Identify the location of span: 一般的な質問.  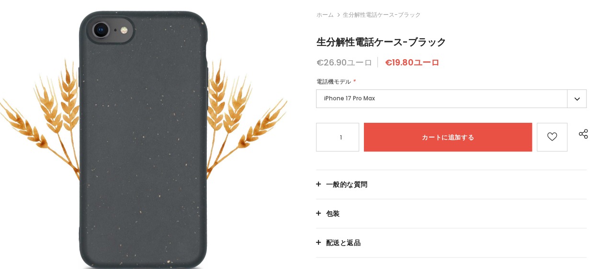
(346, 185).